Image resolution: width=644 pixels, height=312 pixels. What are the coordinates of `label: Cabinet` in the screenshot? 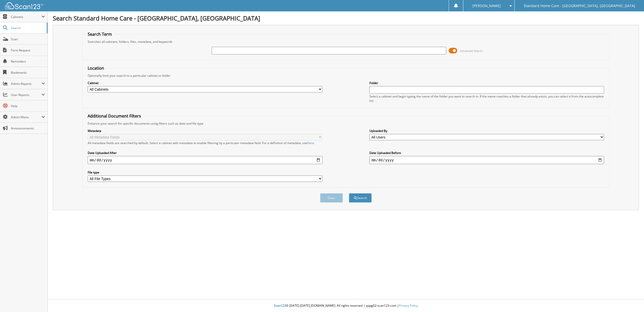 It's located at (205, 83).